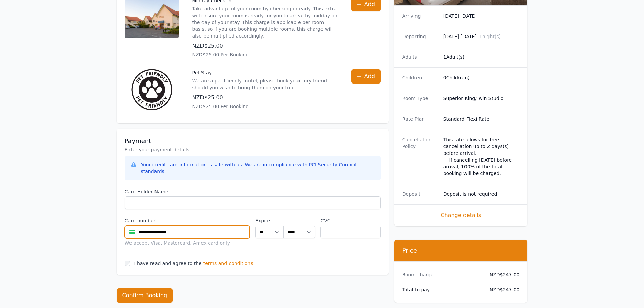 The image size is (644, 308). What do you see at coordinates (460, 251) in the screenshot?
I see `h3: Price` at bounding box center [460, 251].